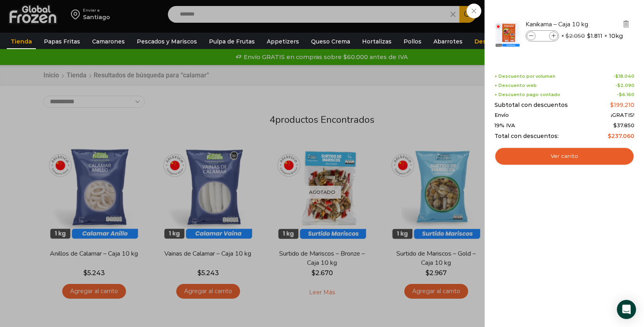  I want to click on a: Camarones, so click(108, 41).